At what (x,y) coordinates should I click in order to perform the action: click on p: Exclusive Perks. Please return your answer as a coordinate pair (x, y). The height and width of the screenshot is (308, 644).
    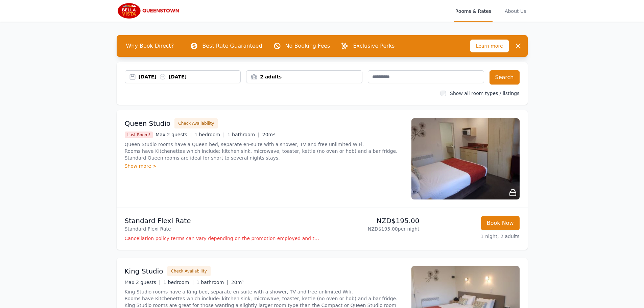
    Looking at the image, I should click on (374, 46).